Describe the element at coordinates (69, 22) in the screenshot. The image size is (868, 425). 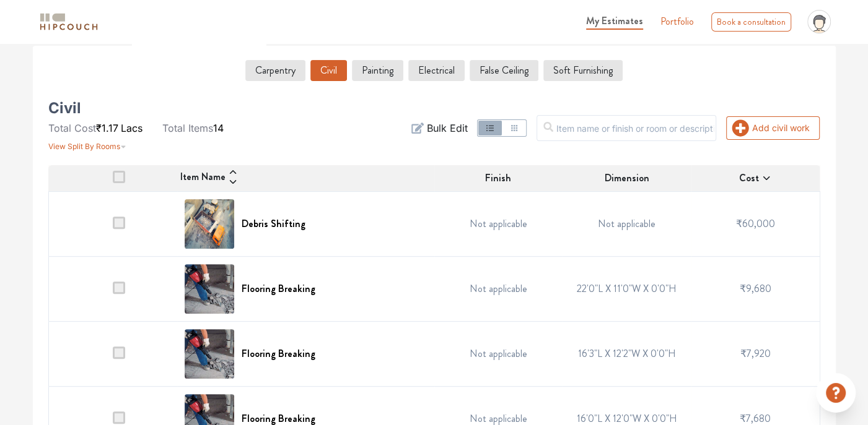
I see `img: logo-horizontal.svg` at that location.